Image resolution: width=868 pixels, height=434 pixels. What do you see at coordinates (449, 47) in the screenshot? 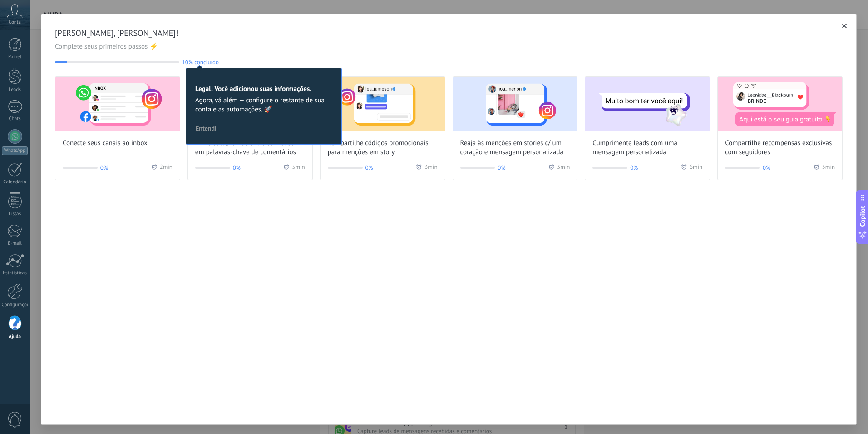
I see `span: Complete seus primeiros passos ⚡` at bounding box center [449, 47].